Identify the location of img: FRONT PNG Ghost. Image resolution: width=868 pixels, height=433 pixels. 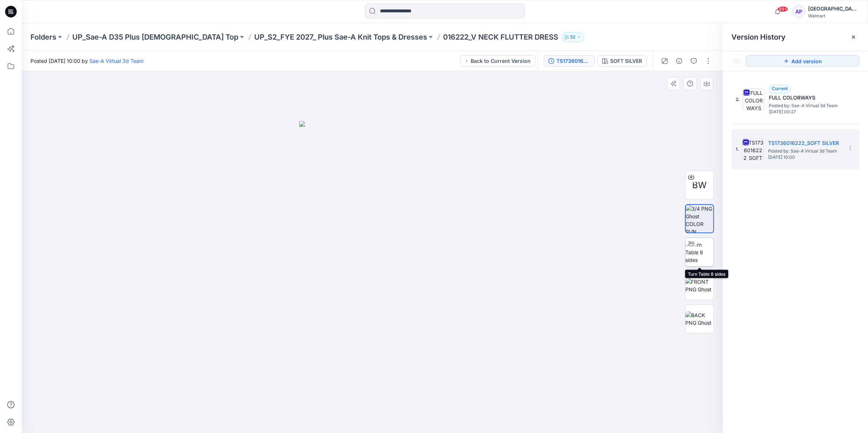
(700, 286).